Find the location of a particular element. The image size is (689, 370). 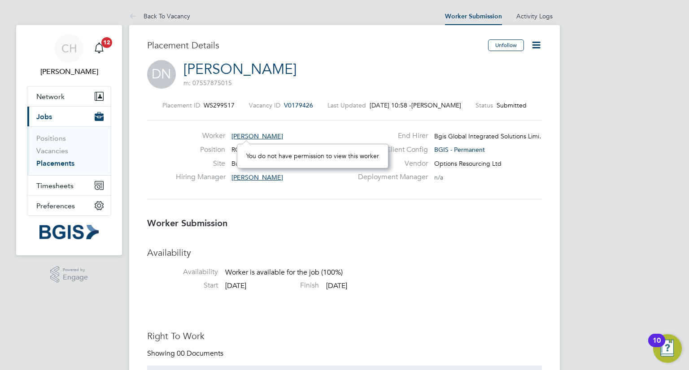

button: Preferences is located at coordinates (69, 206).